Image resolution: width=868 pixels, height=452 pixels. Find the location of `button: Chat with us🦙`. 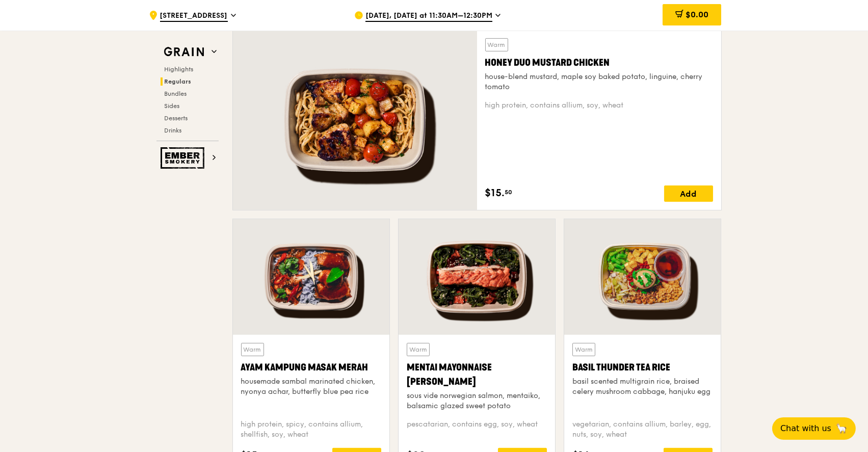

button: Chat with us🦙 is located at coordinates (814, 428).